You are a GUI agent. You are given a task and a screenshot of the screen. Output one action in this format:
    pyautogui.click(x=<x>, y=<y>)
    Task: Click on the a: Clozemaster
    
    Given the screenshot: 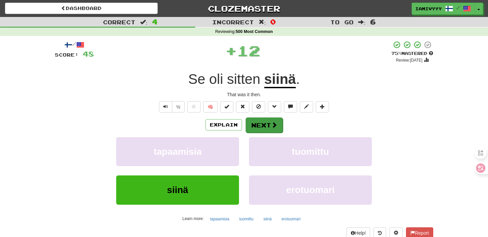 What is the action you would take?
    pyautogui.click(x=244, y=8)
    